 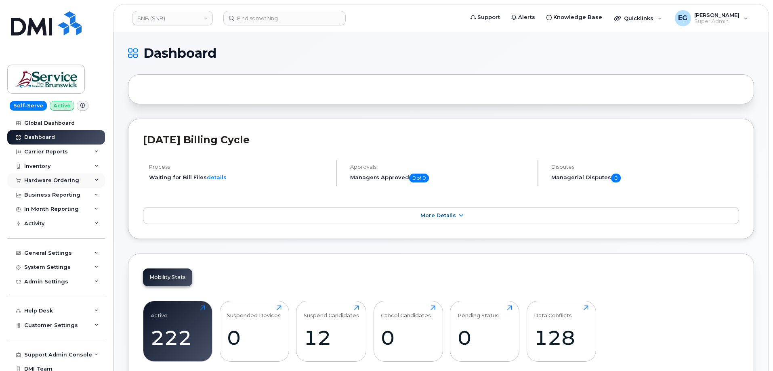 What do you see at coordinates (616, 178) in the screenshot?
I see `span: 0` at bounding box center [616, 178].